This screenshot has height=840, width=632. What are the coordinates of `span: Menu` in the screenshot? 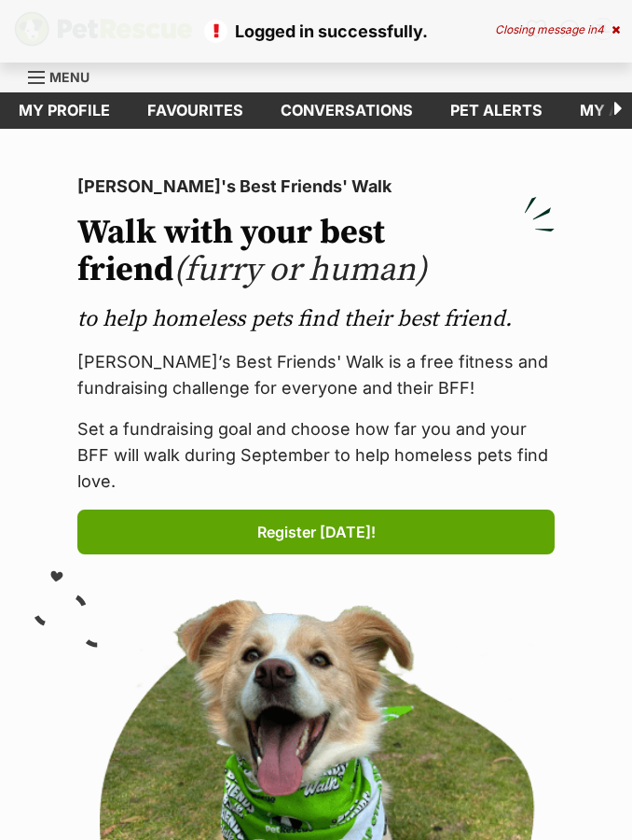 It's located at (69, 76).